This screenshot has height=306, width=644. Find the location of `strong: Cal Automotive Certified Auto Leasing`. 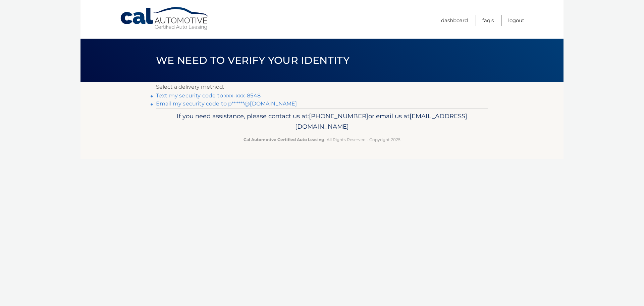

strong: Cal Automotive Certified Auto Leasing is located at coordinates (284, 140).